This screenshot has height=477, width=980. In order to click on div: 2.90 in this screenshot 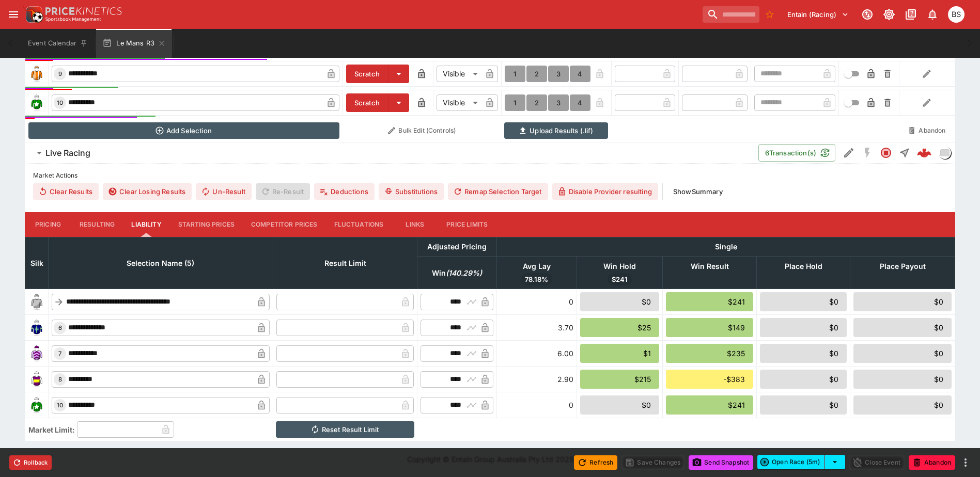, I will do `click(536, 379)`.